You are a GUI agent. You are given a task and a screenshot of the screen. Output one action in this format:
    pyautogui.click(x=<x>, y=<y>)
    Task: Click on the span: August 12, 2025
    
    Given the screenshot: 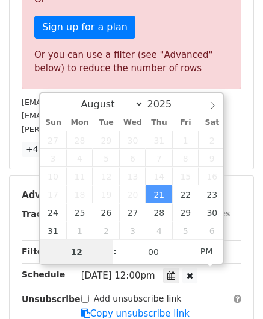 What is the action you would take?
    pyautogui.click(x=106, y=176)
    